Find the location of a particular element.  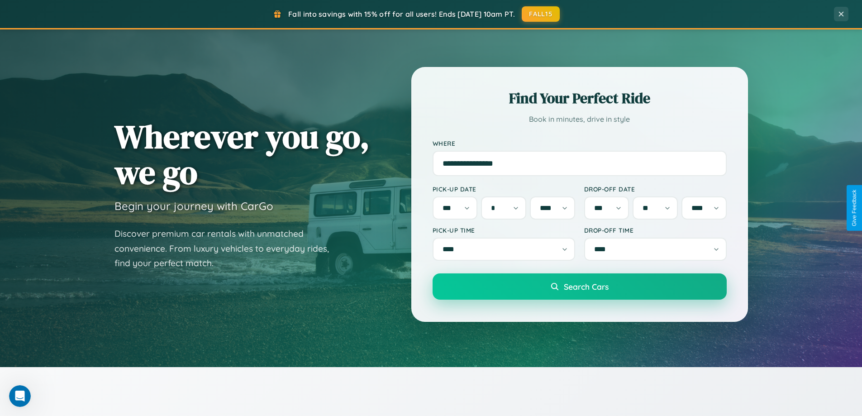

label: Pick-up Date is located at coordinates (503, 189).